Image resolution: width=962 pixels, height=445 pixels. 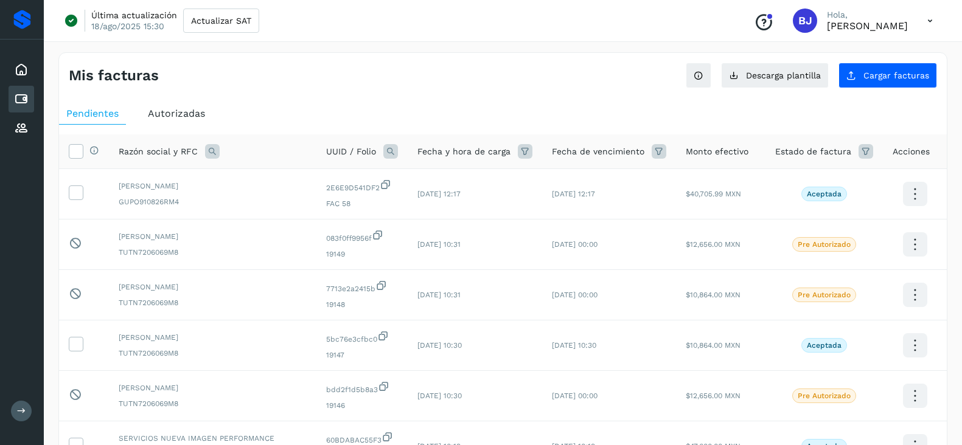 What do you see at coordinates (783, 75) in the screenshot?
I see `span: Descarga plantilla` at bounding box center [783, 75].